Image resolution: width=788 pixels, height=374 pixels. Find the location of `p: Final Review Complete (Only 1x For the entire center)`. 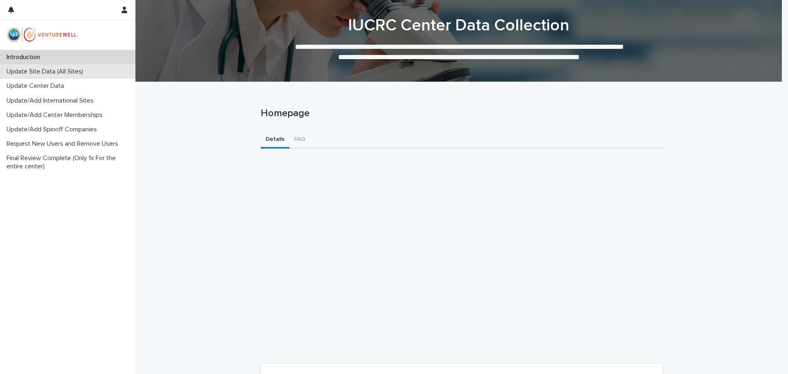

p: Final Review Complete (Only 1x For the entire center) is located at coordinates (69, 162).